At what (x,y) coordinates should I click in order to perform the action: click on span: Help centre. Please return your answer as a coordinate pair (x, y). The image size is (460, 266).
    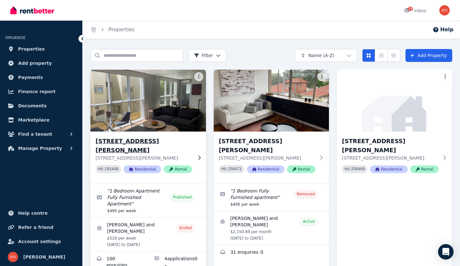
    Looking at the image, I should click on (33, 213).